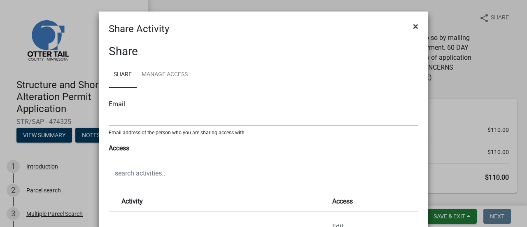 This screenshot has width=527, height=227. Describe the element at coordinates (132, 201) in the screenshot. I see `strong: Activity` at that location.